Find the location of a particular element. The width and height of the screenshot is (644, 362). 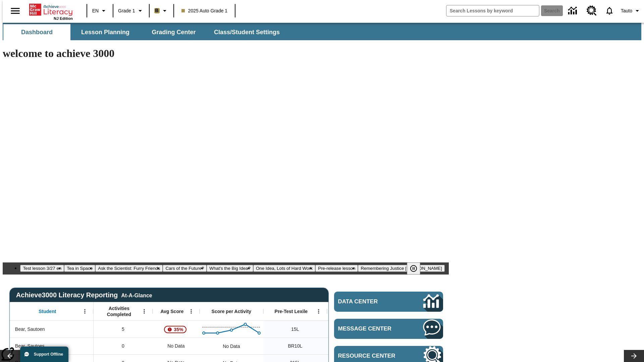

span: Activities Completed is located at coordinates (119, 312).